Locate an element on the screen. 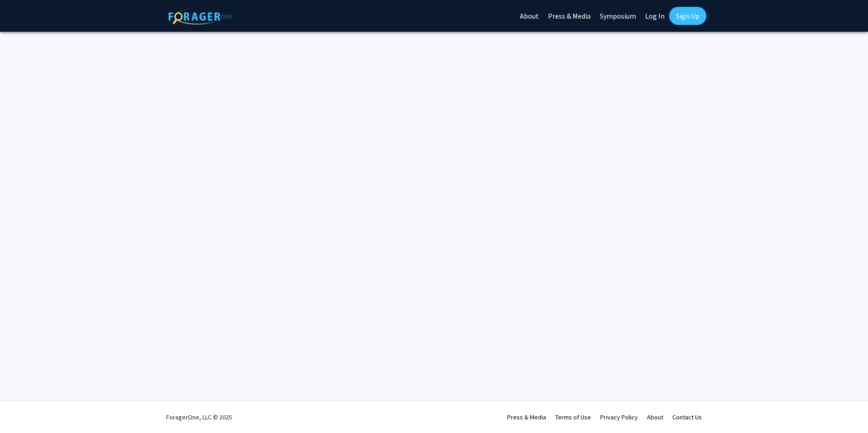 This screenshot has height=433, width=868. a: Contact Us is located at coordinates (687, 417).